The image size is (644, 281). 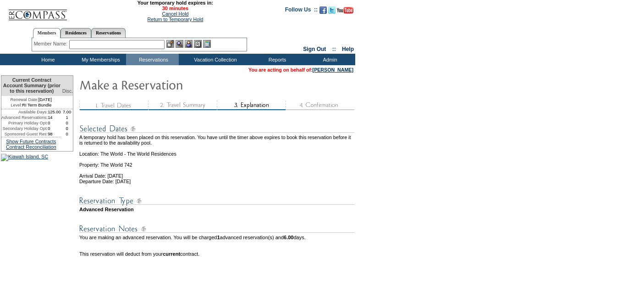 What do you see at coordinates (31, 106) in the screenshot?
I see `td: RI Term Bundle` at bounding box center [31, 106].